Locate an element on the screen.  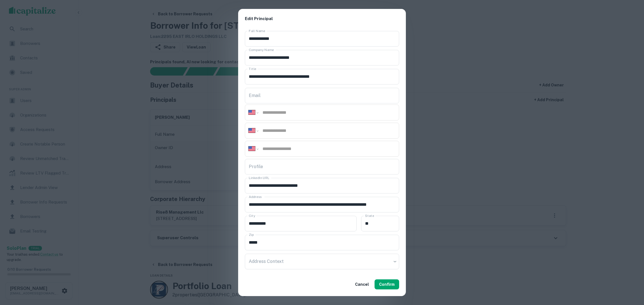
label: Zip is located at coordinates (251, 235).